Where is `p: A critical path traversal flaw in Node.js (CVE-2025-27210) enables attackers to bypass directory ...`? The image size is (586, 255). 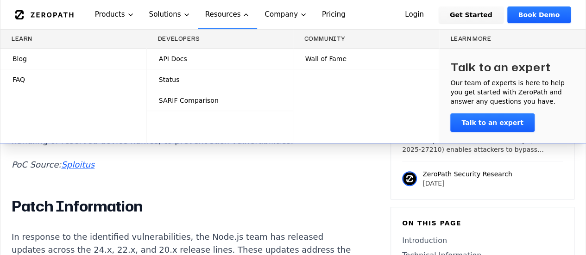
p: A critical path traversal flaw in Node.js (CVE-2025-27210) enables attackers to bypass directory ... is located at coordinates (482, 145).